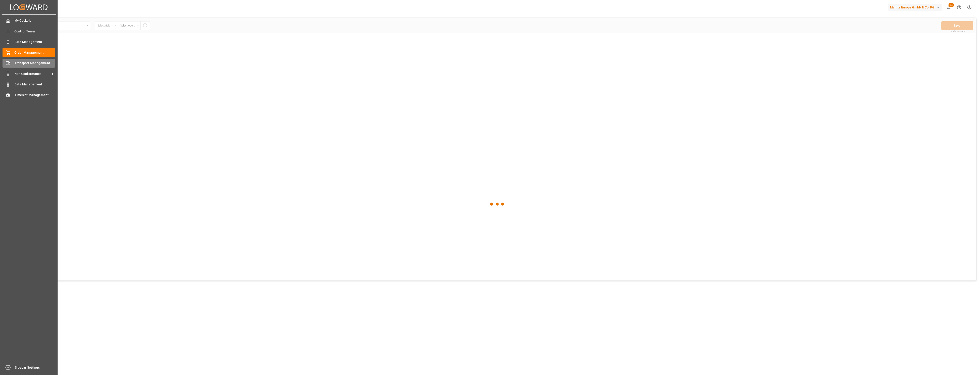  Describe the element at coordinates (35, 20) in the screenshot. I see `span: My Cockpit` at that location.